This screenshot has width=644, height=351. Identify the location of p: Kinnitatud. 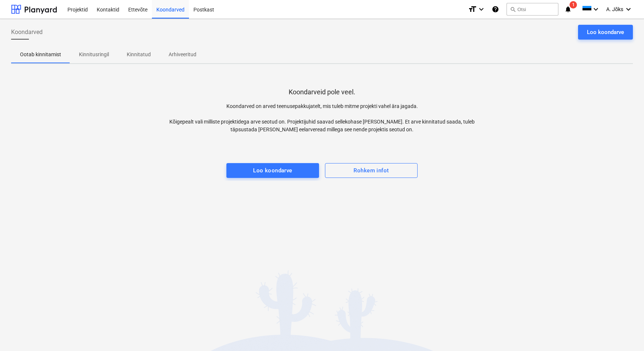
(138, 55).